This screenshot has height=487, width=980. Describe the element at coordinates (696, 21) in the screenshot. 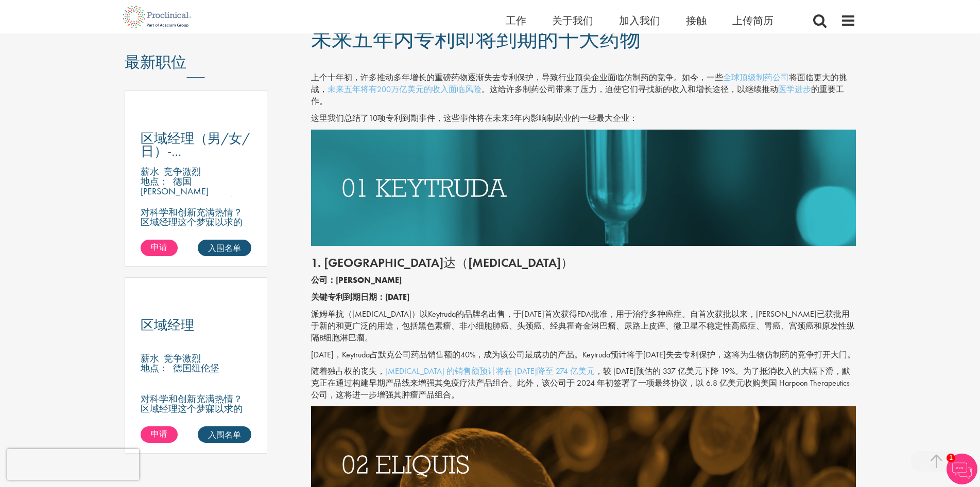

I see `a: 接触` at that location.